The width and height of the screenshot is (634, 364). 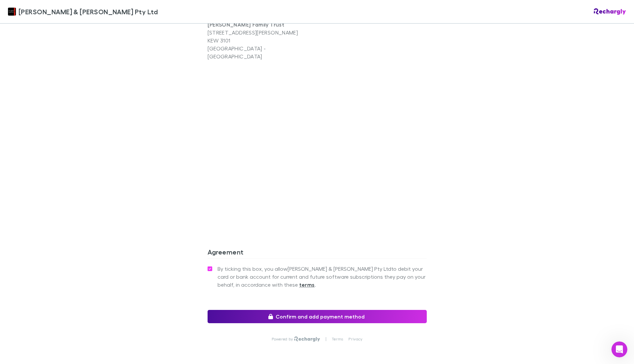 I want to click on strong: terms, so click(x=307, y=284).